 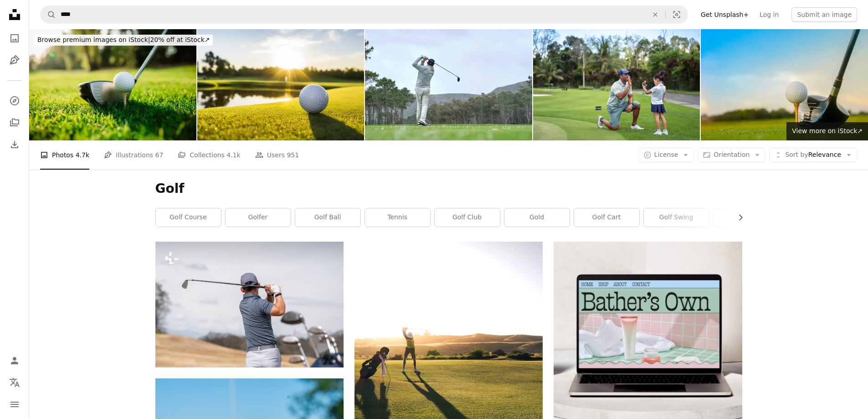 I want to click on span: Browse premium images on iStock |, so click(x=93, y=39).